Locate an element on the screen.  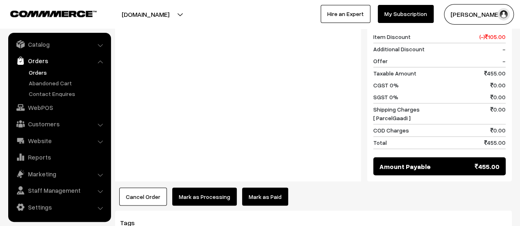
a: Hire an Expert is located at coordinates (345, 14).